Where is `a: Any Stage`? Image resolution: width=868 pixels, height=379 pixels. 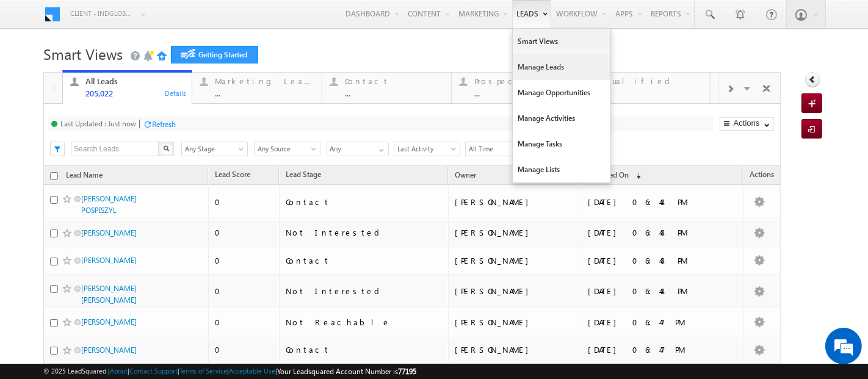
a: Any Stage is located at coordinates (215, 149).